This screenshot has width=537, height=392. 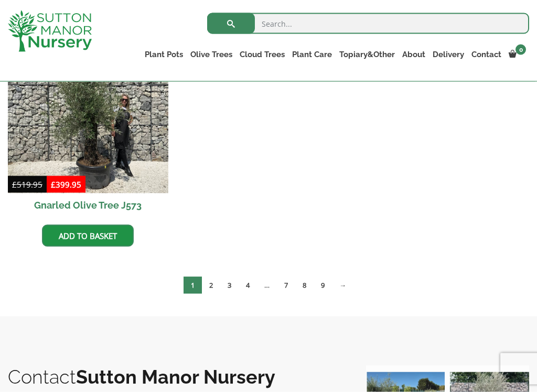 What do you see at coordinates (88, 236) in the screenshot?
I see `a: Add to basket: “Gnarled Olive Tree J573”` at bounding box center [88, 236].